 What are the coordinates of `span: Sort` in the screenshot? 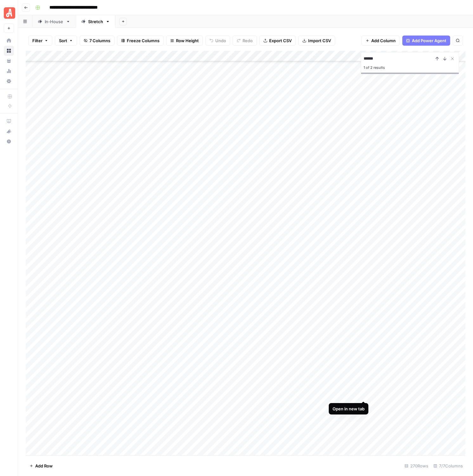 It's located at (63, 41).